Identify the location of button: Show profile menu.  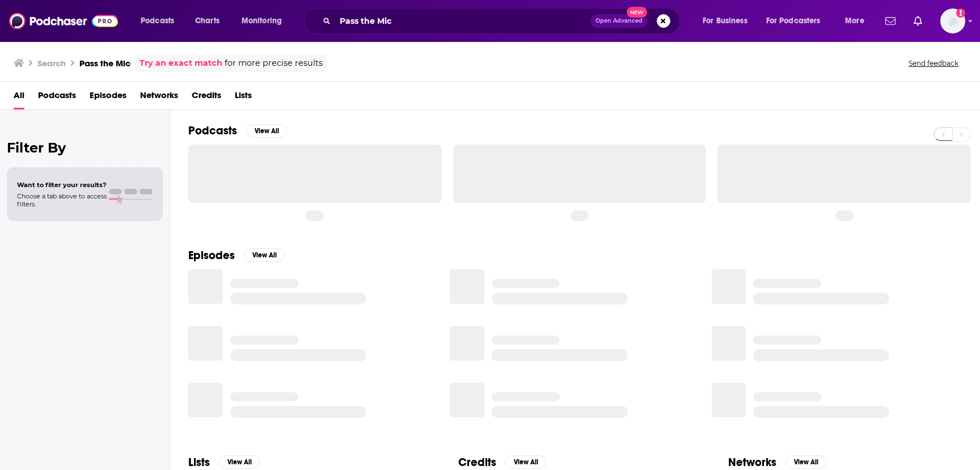
(953, 21).